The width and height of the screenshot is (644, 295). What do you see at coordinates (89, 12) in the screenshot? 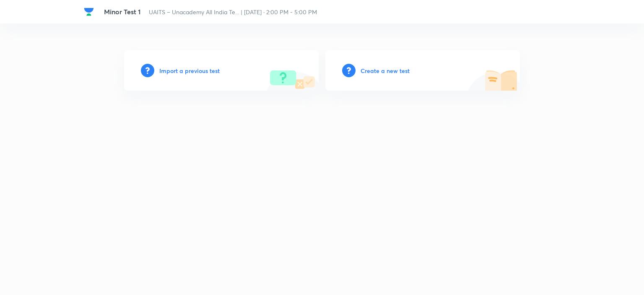
I see `img: Company Logo` at bounding box center [89, 12].